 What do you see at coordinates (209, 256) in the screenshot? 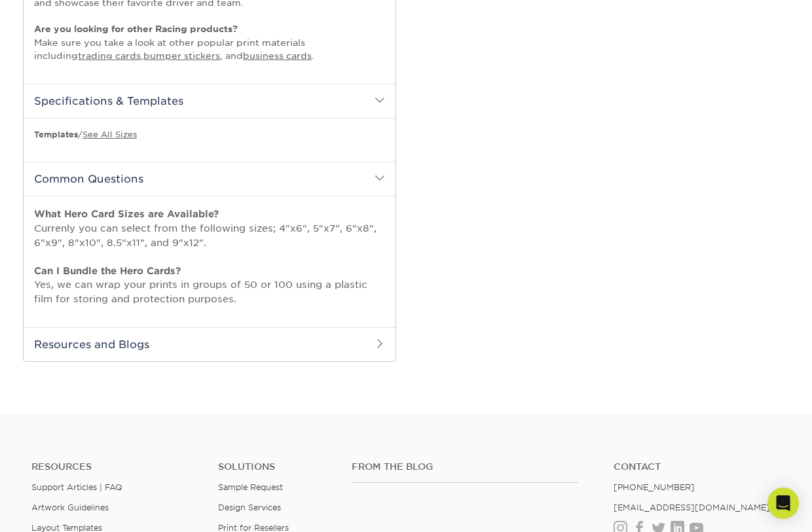
I see `p: Currenly you can select from the following sizes; 4"x6", 5"x7", 6"x8", 6"x9", 8"x10", 8.5"x11", a...` at bounding box center [209, 256].